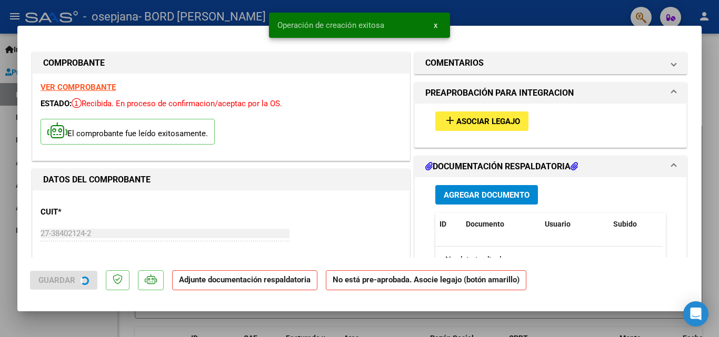 This screenshot has height=337, width=719. Describe the element at coordinates (74, 63) in the screenshot. I see `strong: COMPROBANTE` at that location.